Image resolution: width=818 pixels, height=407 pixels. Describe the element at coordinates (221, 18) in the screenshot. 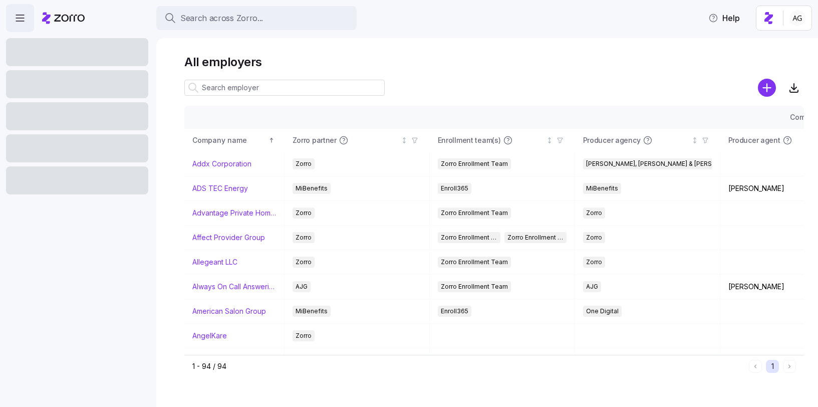

I see `span: Search across Zorro...` at that location.